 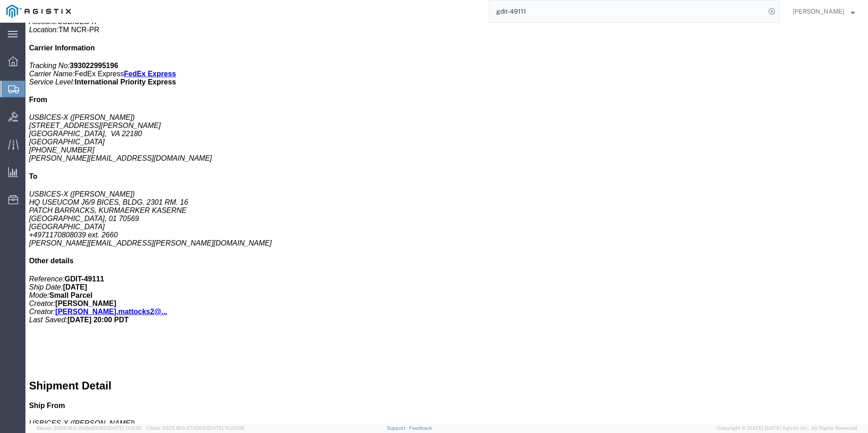 I want to click on span: Server: 2025.18.0-d1e9a510831, so click(x=89, y=428).